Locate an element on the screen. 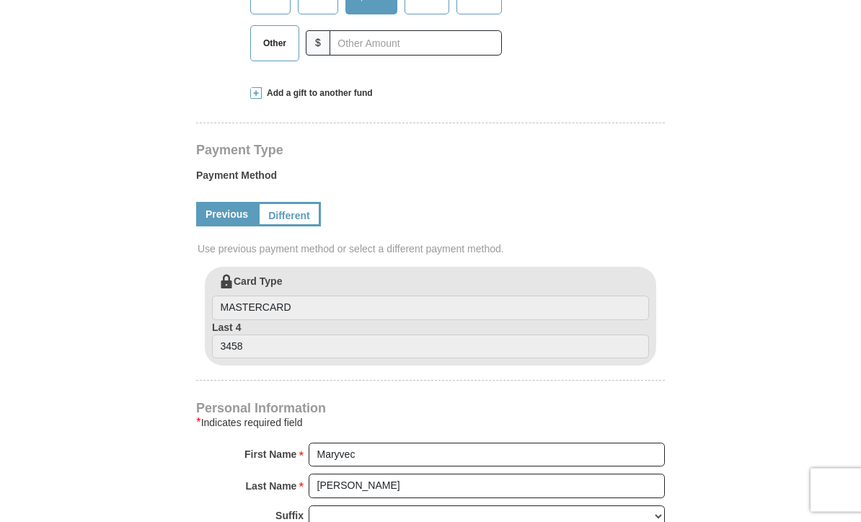 This screenshot has width=861, height=522. input: Card Type is located at coordinates (431, 309).